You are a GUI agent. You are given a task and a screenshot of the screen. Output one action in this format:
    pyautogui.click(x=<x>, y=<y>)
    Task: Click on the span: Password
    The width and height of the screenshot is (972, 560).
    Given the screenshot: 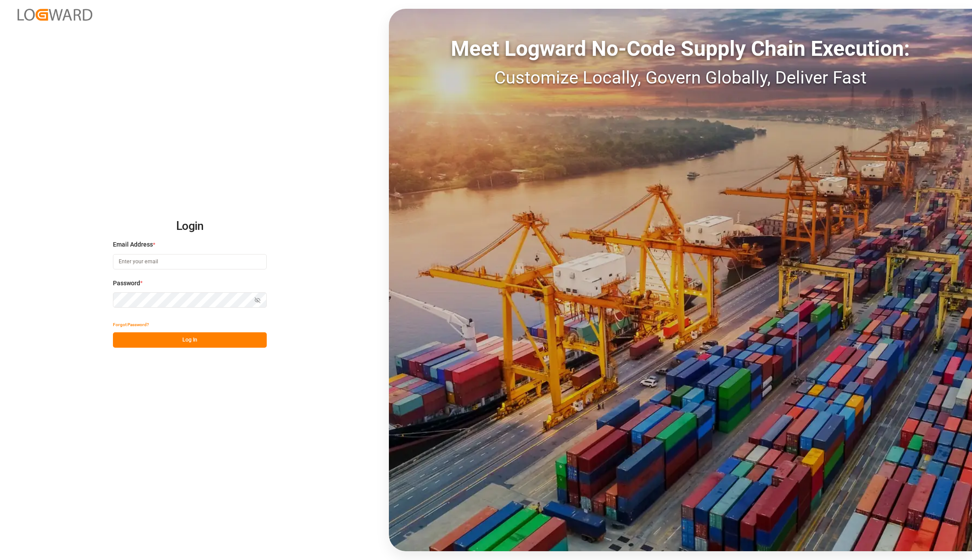 What is the action you would take?
    pyautogui.click(x=126, y=283)
    